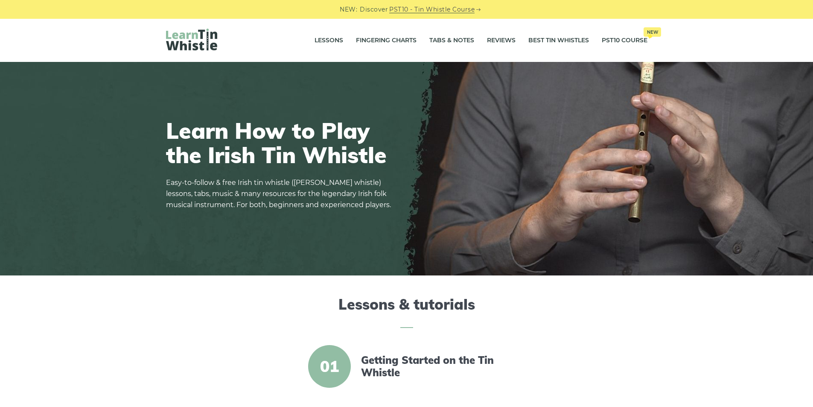 Image resolution: width=813 pixels, height=407 pixels. I want to click on span: New, so click(652, 32).